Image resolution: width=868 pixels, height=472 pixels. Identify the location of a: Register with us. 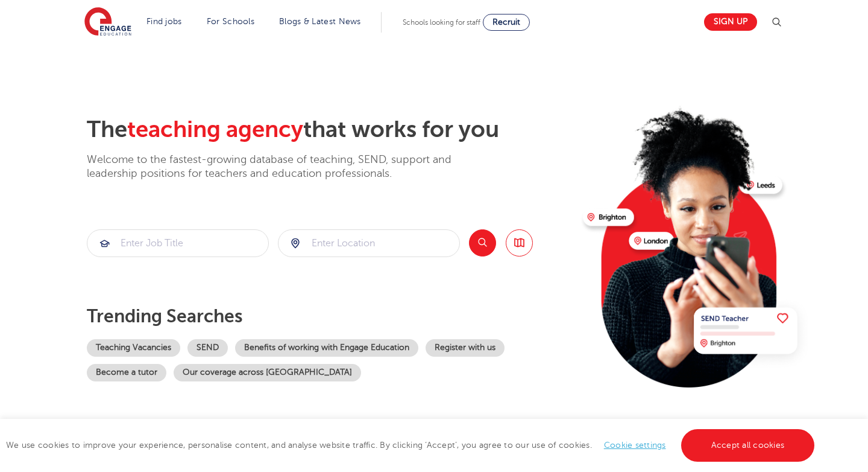
(465, 348).